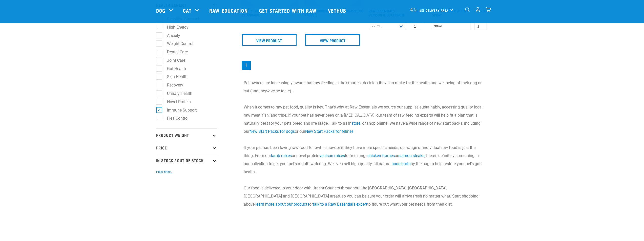 Image resolution: width=644 pixels, height=241 pixels. What do you see at coordinates (364, 65) in the screenshot?
I see `nav: pagination` at bounding box center [364, 65].